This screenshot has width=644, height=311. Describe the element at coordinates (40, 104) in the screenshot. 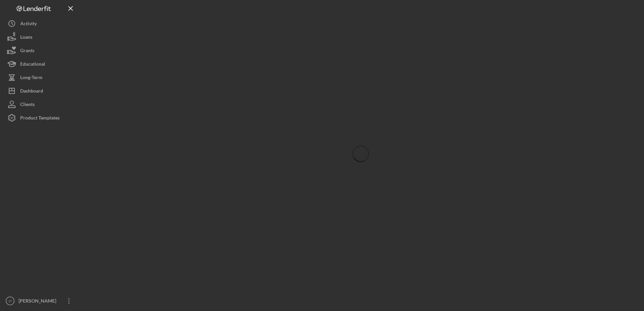

I see `a: Clients` at that location.